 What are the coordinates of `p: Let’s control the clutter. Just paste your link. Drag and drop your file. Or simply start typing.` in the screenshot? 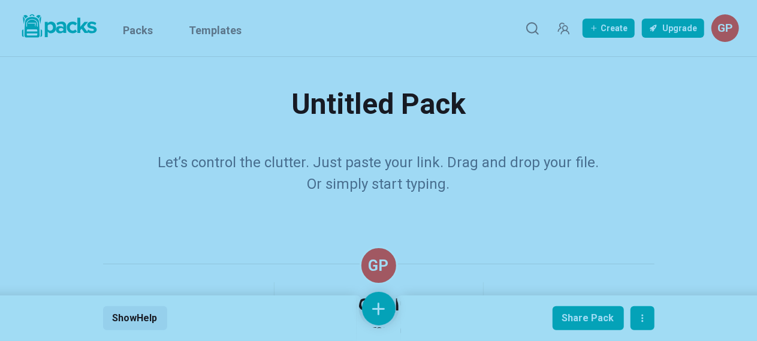 It's located at (379, 173).